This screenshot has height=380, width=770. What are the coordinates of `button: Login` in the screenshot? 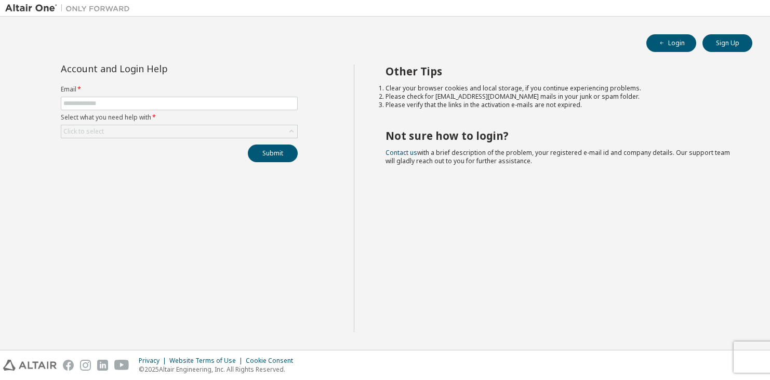 It's located at (671, 43).